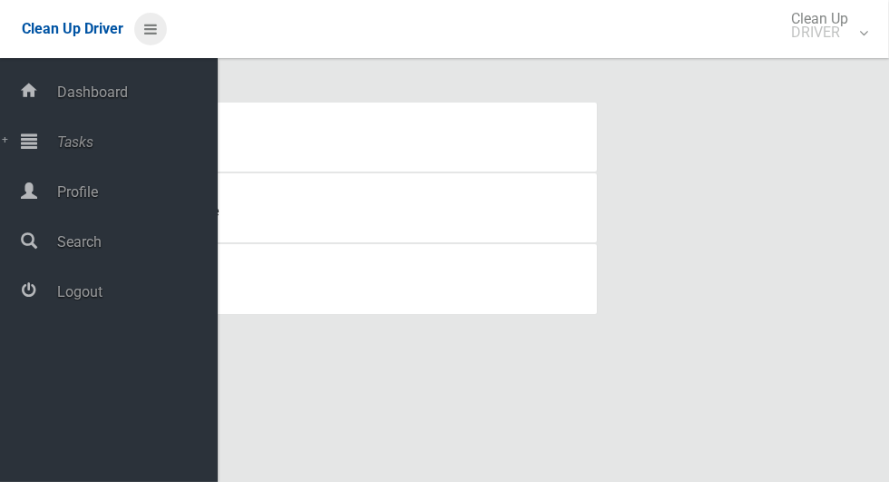 This screenshot has height=482, width=889. I want to click on a: Clean Up Driver, so click(73, 29).